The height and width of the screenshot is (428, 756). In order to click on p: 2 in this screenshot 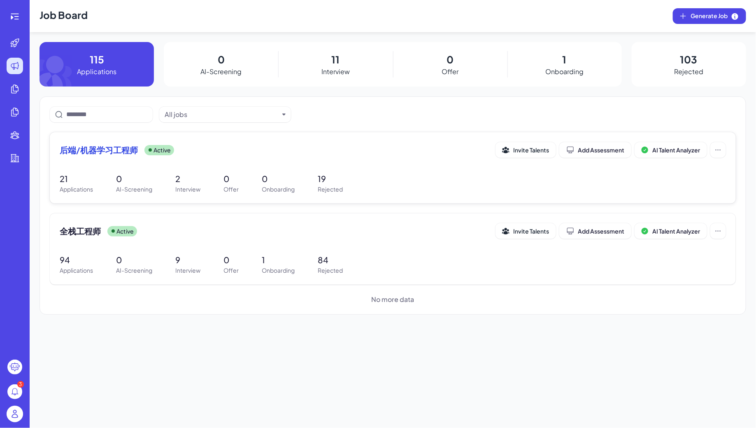, I will do `click(188, 179)`.